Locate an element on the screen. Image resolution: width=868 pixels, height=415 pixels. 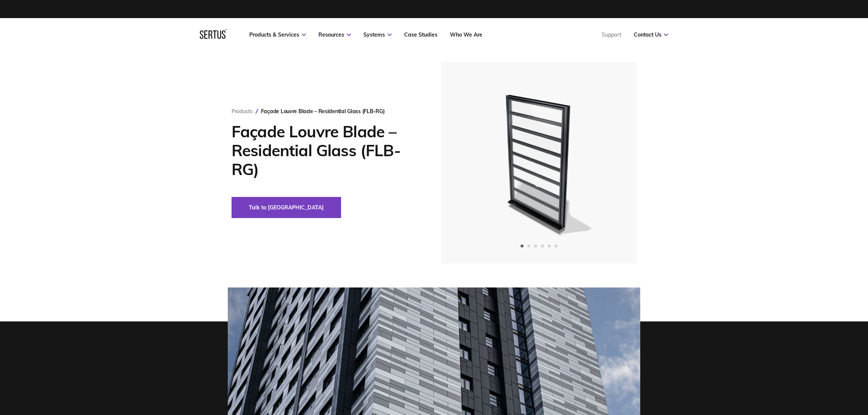
span: Go to slide 6 is located at coordinates (556, 246).